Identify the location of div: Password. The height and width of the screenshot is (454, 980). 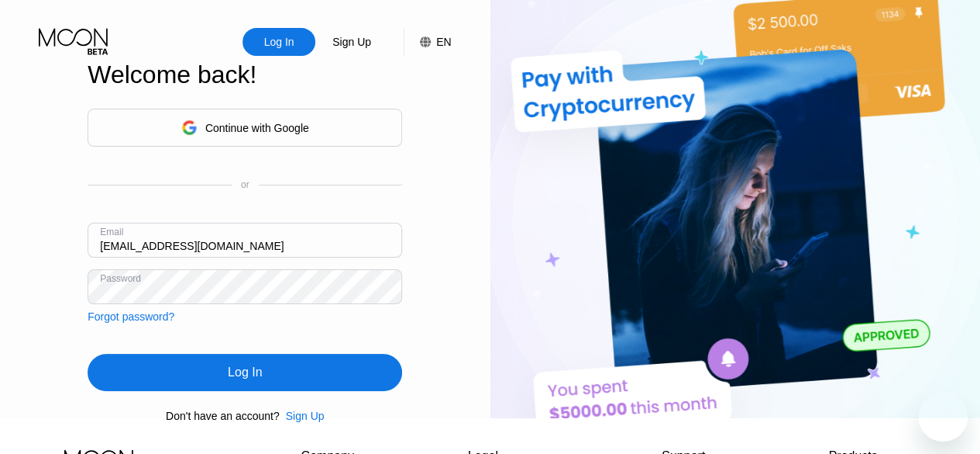
(120, 278).